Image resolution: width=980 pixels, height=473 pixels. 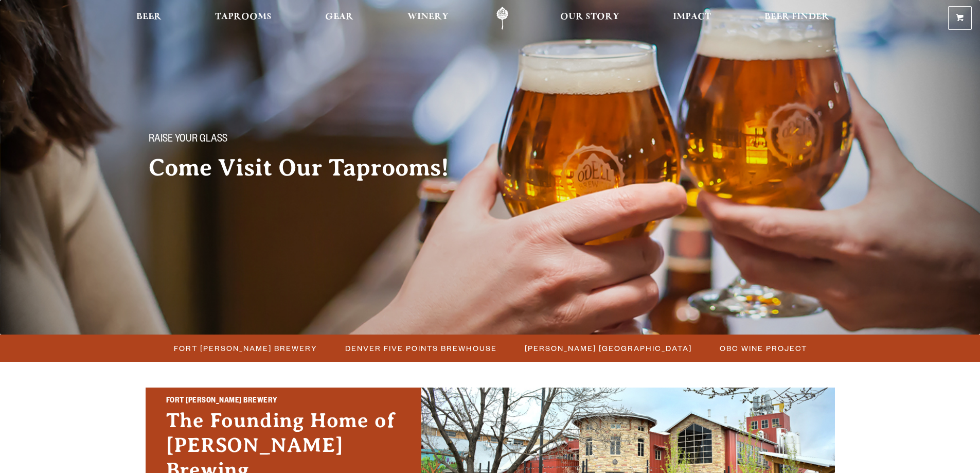 I want to click on a: Taprooms, so click(x=243, y=18).